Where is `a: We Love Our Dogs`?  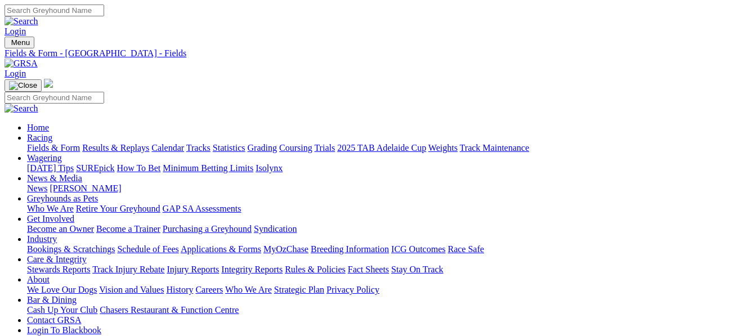 a: We Love Our Dogs is located at coordinates (62, 289).